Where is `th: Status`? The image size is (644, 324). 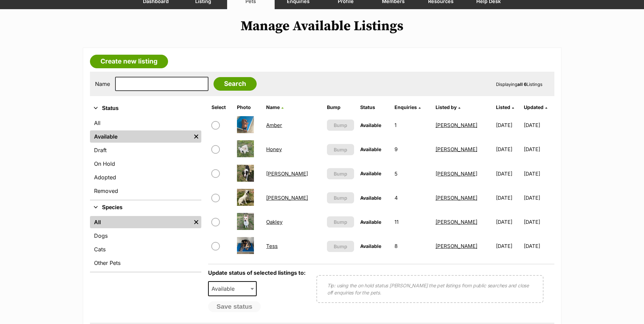 th: Status is located at coordinates (374, 107).